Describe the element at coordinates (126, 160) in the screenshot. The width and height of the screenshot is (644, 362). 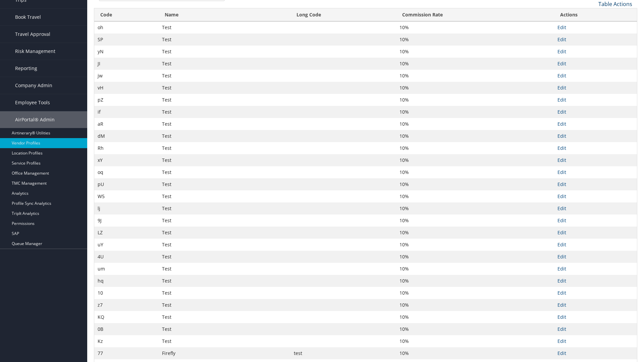
I see `td: xY` at that location.